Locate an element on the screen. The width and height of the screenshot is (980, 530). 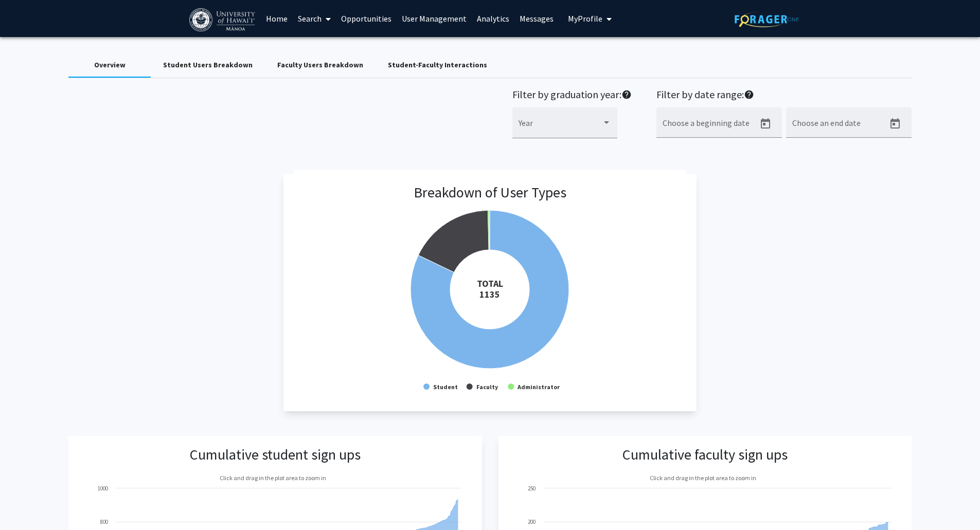
a: User Management is located at coordinates (434, 18).